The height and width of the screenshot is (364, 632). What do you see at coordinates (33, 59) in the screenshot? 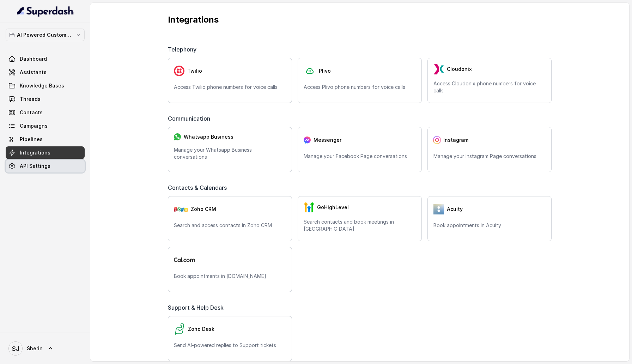
I see `span: Dashboard` at bounding box center [33, 59].